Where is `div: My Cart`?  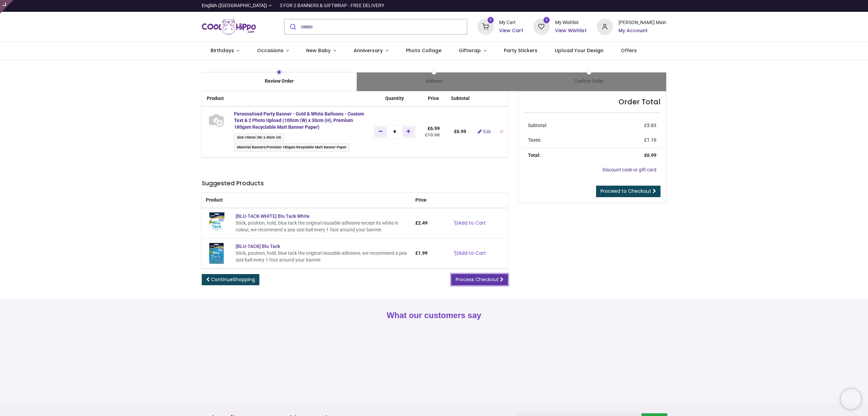
div: My Cart is located at coordinates (511, 23).